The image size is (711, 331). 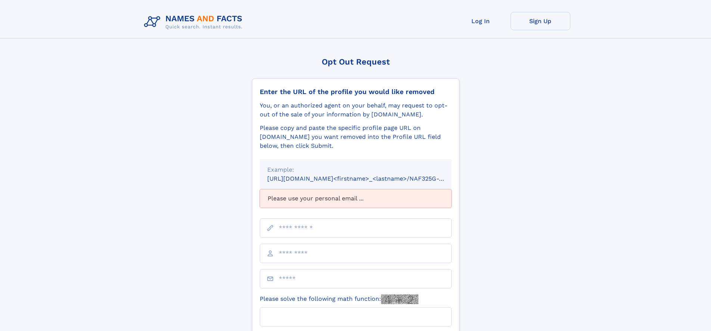 I want to click on div: Please use your personal email ..., so click(x=355, y=198).